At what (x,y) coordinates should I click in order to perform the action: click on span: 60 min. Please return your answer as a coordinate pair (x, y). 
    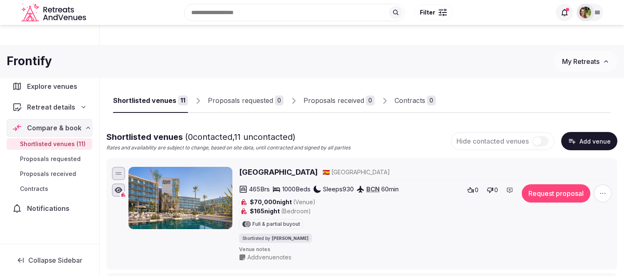
    Looking at the image, I should click on (390, 189).